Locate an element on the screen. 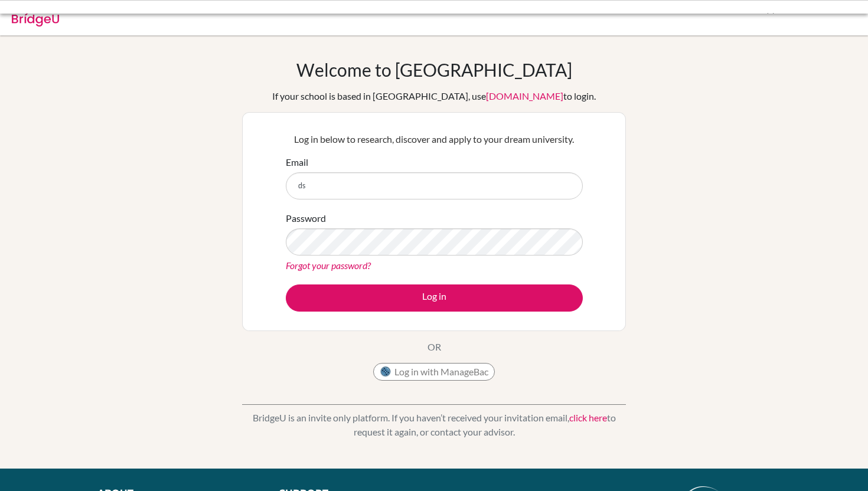 This screenshot has height=491, width=868. a: Forgot your password? is located at coordinates (329, 265).